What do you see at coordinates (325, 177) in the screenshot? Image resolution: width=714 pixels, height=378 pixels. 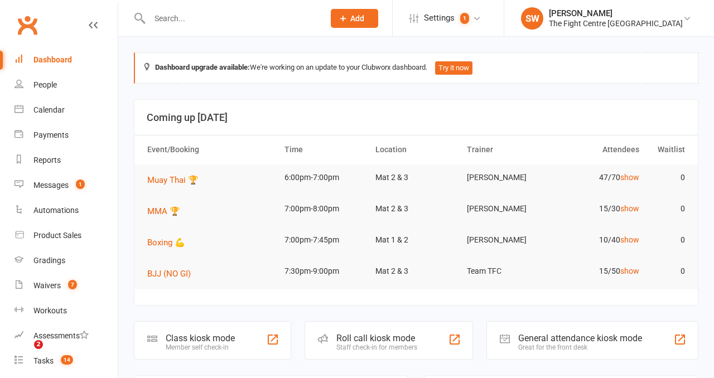 I see `td: 6:00pm-7:00pm` at bounding box center [325, 177].